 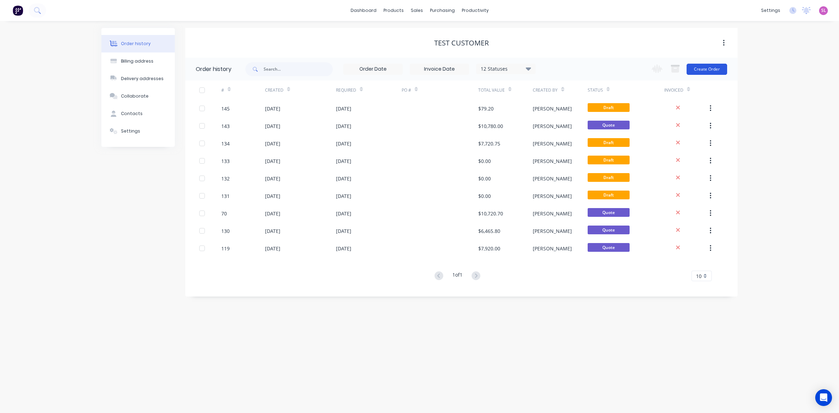 I want to click on input: Order Date, so click(x=373, y=69).